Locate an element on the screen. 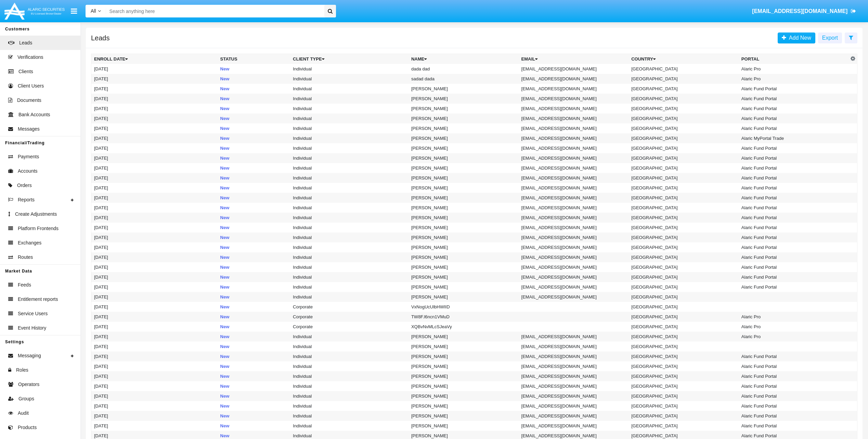 This screenshot has height=439, width=868. span: Exchanges is located at coordinates (29, 243).